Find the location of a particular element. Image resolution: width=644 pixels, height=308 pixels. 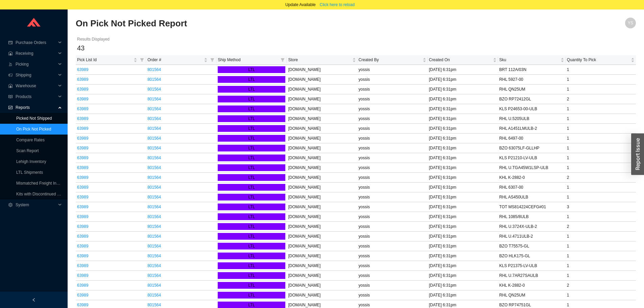

td: 3 is located at coordinates (601, 207).